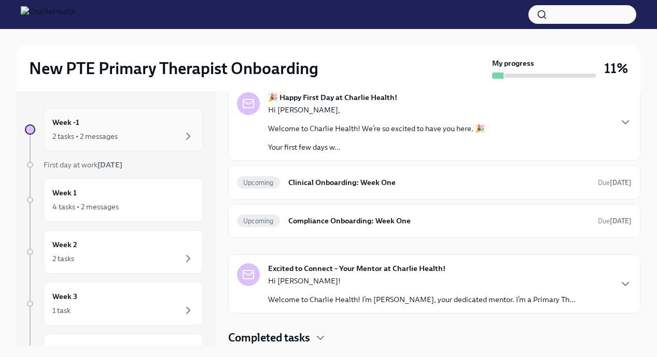 The image size is (657, 357). I want to click on span: First day at work, so click(83, 165).